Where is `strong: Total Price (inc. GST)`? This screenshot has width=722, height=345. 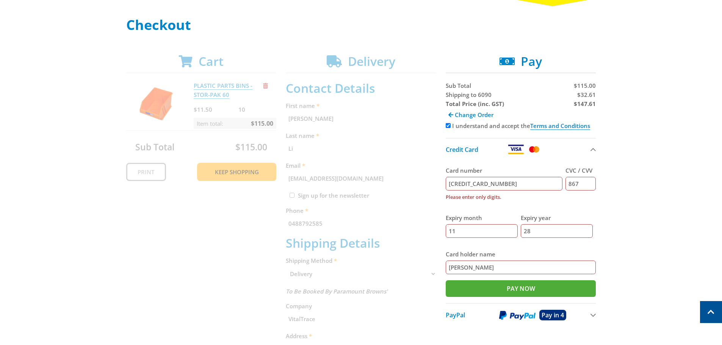
strong: Total Price (inc. GST) is located at coordinates (475, 104).